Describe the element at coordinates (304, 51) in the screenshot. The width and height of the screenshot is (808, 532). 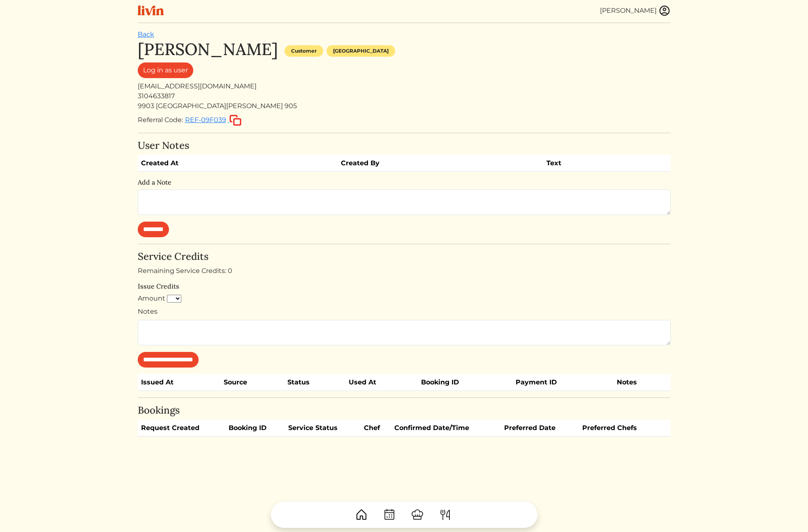
I see `div: Customer` at that location.